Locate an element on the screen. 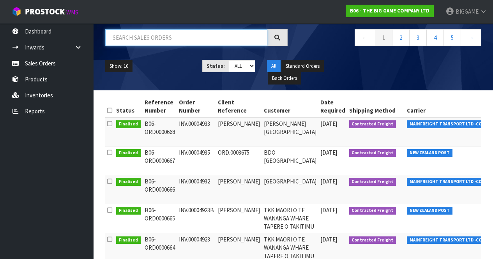  td: B06-ORD0000666 is located at coordinates (160, 190).